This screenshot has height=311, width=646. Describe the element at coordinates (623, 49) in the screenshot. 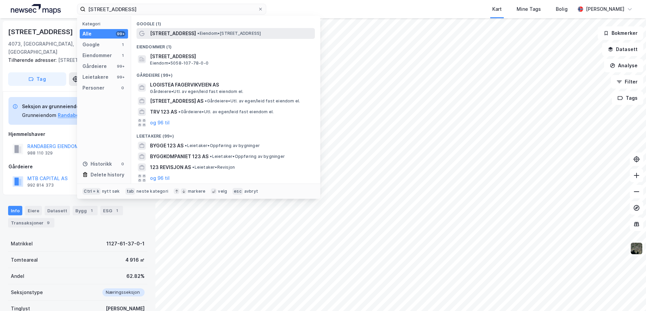

I see `button: Datasett` at that location.